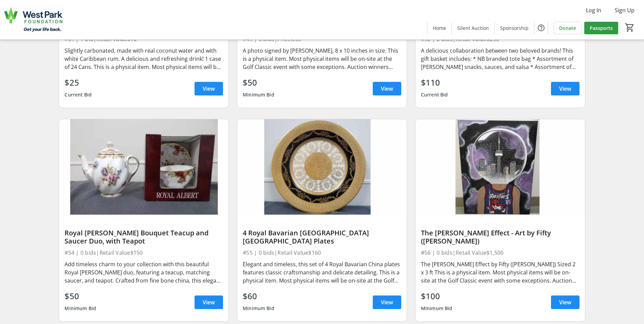 Image resolution: width=644 pixels, height=324 pixels. Describe the element at coordinates (439, 28) in the screenshot. I see `span: Home` at that location.